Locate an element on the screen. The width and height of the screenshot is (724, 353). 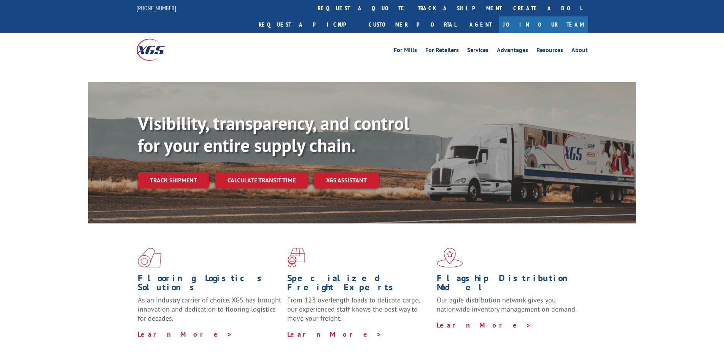
h1: Flooring Logistics Solutions is located at coordinates (209, 285).